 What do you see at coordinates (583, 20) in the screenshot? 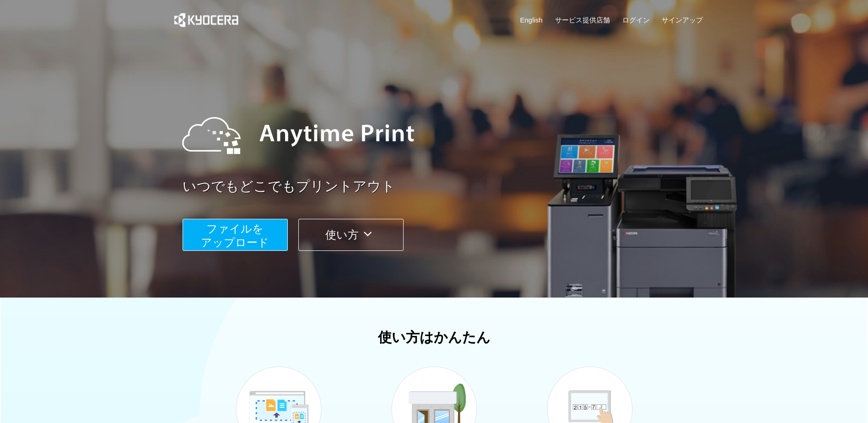
I see `a: サービス提供店舗` at bounding box center [583, 20].